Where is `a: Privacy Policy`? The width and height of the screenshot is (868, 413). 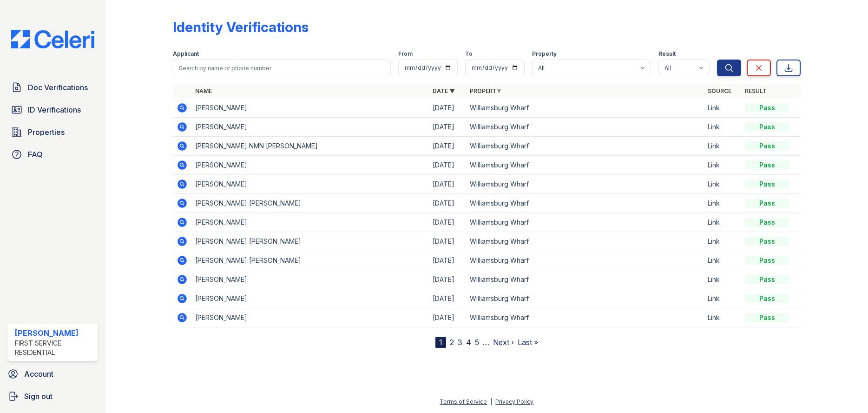
a: Privacy Policy is located at coordinates (515, 401).